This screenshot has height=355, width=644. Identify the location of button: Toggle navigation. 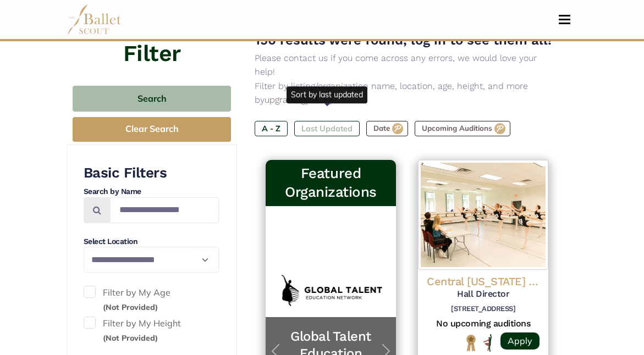
(564, 19).